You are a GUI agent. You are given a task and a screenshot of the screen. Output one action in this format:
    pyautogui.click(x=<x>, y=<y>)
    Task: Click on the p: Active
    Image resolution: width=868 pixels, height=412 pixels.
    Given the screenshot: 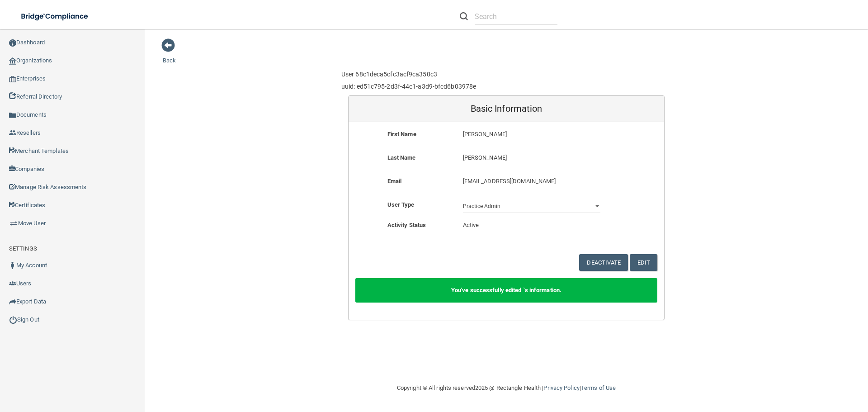 What is the action you would take?
    pyautogui.click(x=532, y=225)
    